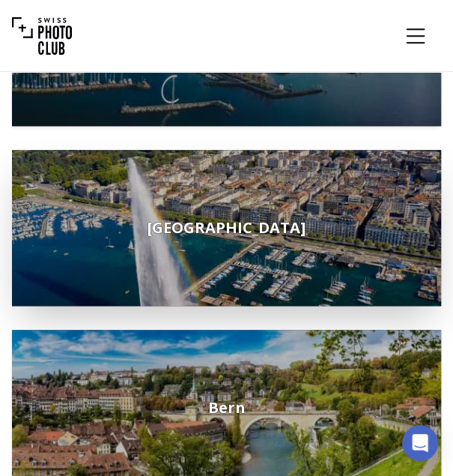 Image resolution: width=453 pixels, height=476 pixels. Describe the element at coordinates (227, 408) in the screenshot. I see `span: Bern` at that location.